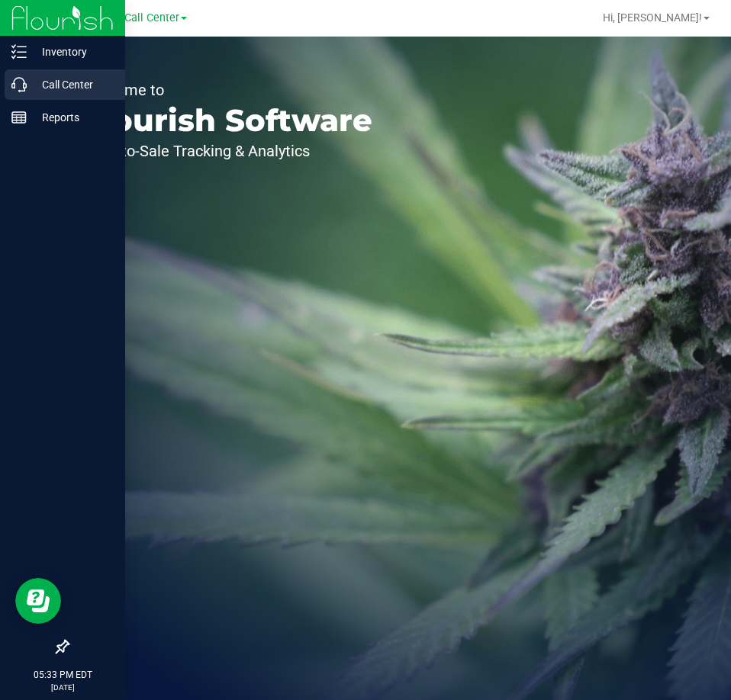  Describe the element at coordinates (19, 52) in the screenshot. I see `inline-svg: Inventory` at that location.